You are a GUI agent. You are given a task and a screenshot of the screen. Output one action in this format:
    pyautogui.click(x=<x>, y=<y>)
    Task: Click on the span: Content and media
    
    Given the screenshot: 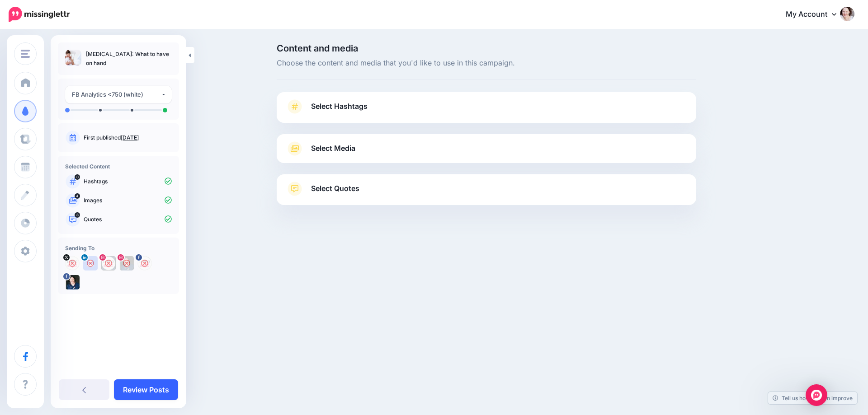 What is the action you would take?
    pyautogui.click(x=486, y=48)
    